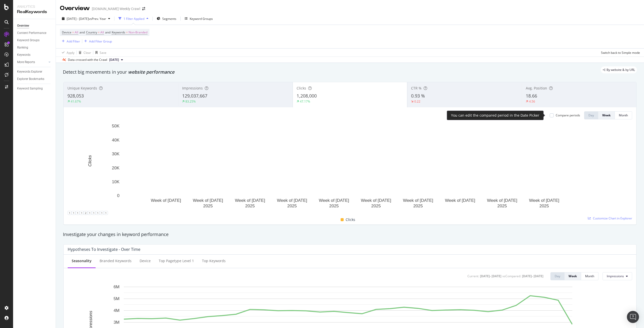  Describe the element at coordinates (34, 40) in the screenshot. I see `a: Keyword Groups` at that location.